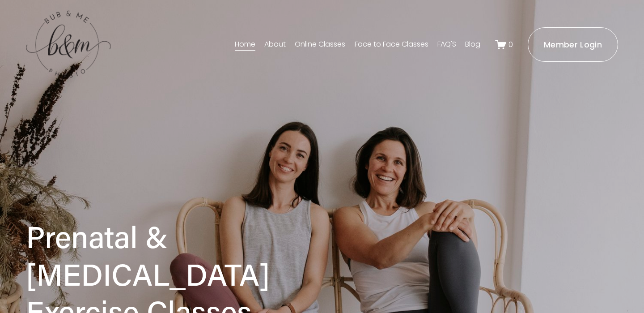  Describe the element at coordinates (510, 45) in the screenshot. I see `span: 0` at that location.